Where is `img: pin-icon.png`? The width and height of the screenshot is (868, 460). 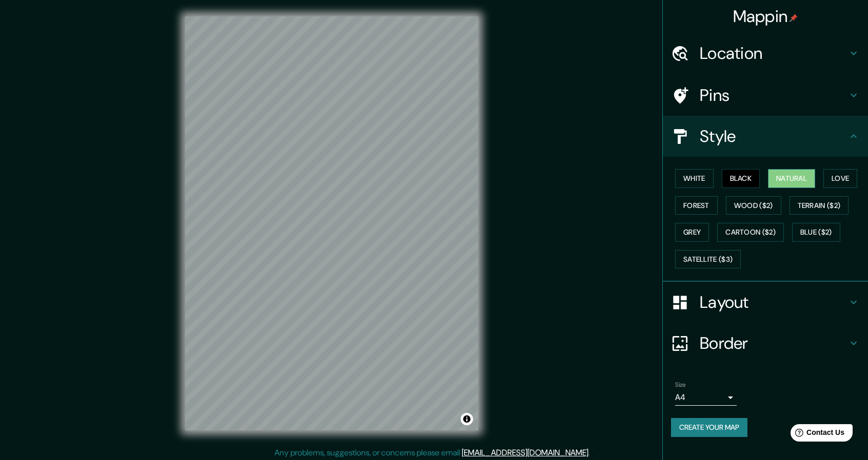
img: pin-icon.png is located at coordinates (793, 18).